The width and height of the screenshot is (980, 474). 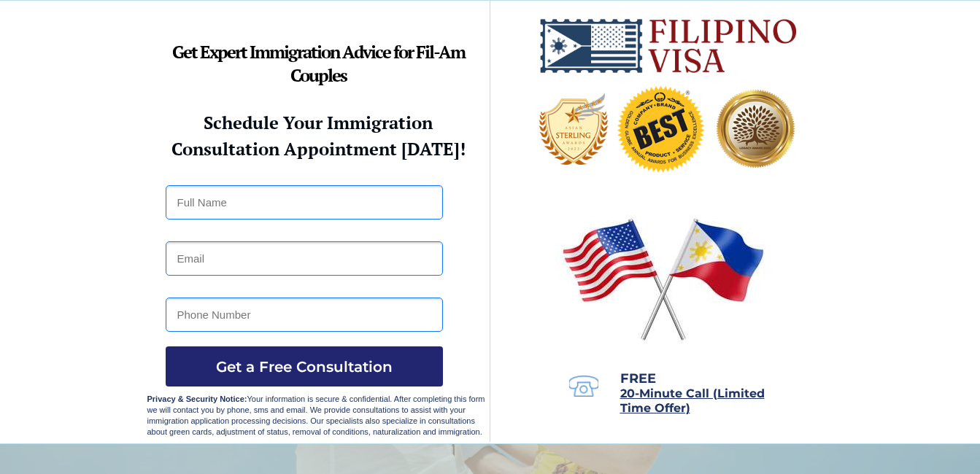 I want to click on span: Your information is secure & confidential. After completing this form we will contact you by phon..., so click(x=316, y=415).